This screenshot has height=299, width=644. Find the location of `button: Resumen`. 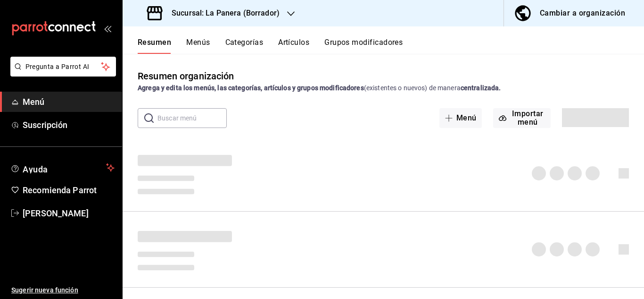

button: Resumen is located at coordinates (155, 46).